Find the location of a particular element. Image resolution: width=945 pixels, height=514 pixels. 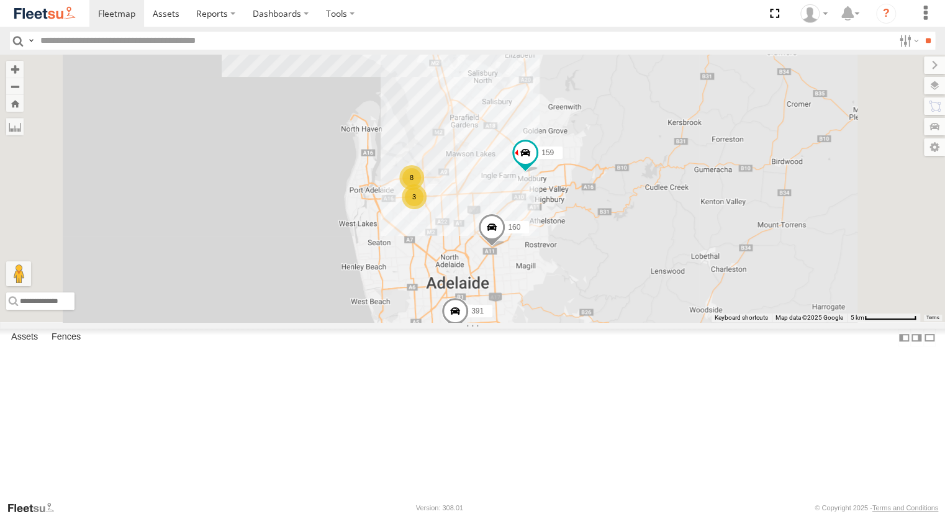

button: Zoom in is located at coordinates (15, 69).